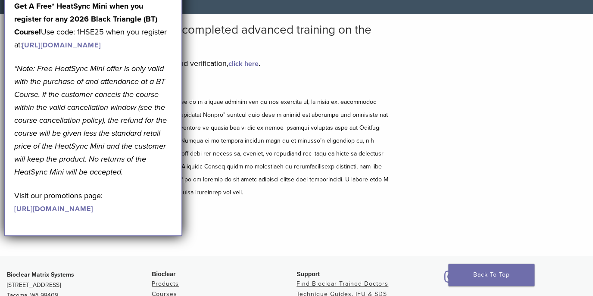 Image resolution: width=593 pixels, height=296 pixels. What do you see at coordinates (86, 19) in the screenshot?
I see `strong: Get A Free* HeatSync Mini when you register for any 2026 Black Triangle (BT) Course!` at bounding box center [86, 19].